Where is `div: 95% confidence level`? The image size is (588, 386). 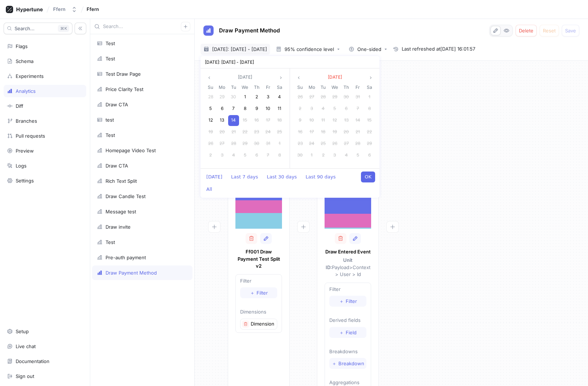
div: 95% confidence level is located at coordinates (310, 49).